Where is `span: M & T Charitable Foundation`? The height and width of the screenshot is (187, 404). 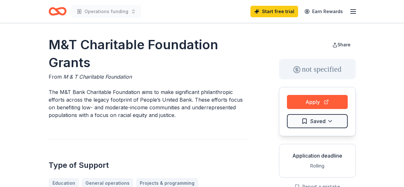 span: M & T Charitable Foundation is located at coordinates (98, 77).